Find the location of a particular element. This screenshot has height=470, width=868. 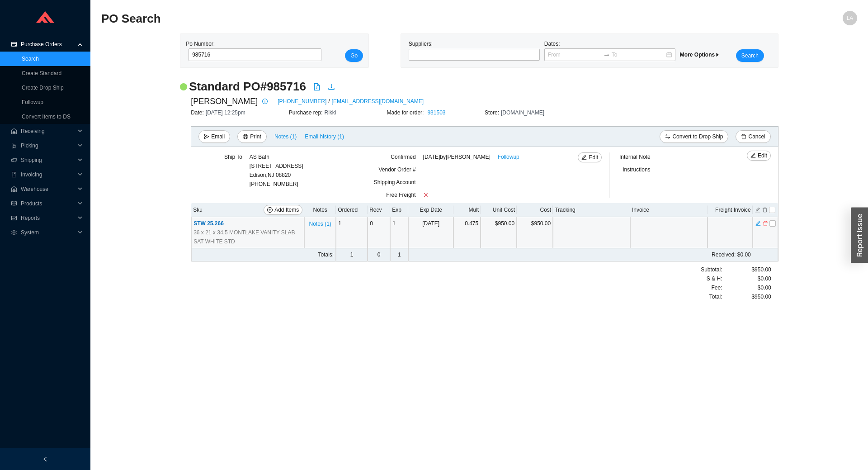

span: Receiving is located at coordinates (48, 131).